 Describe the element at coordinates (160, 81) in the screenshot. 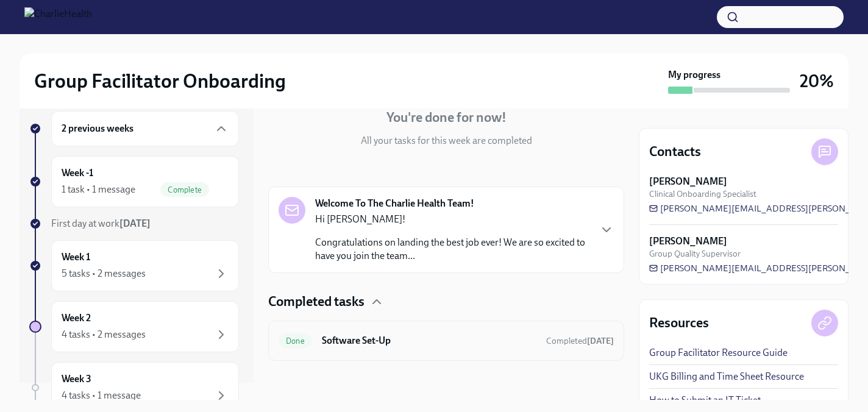

I see `h2: Group Facilitator Onboarding` at that location.